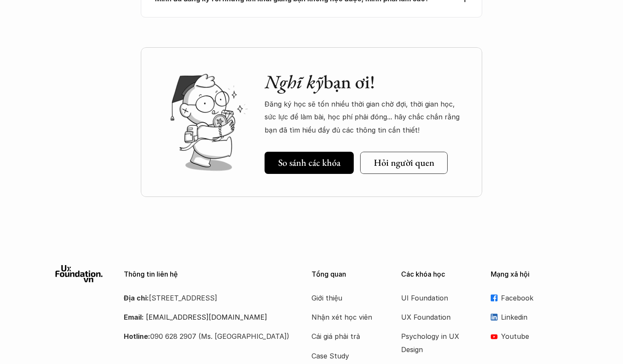 Image resolution: width=623 pixels, height=364 pixels. I want to click on a: Youtube, so click(529, 336).